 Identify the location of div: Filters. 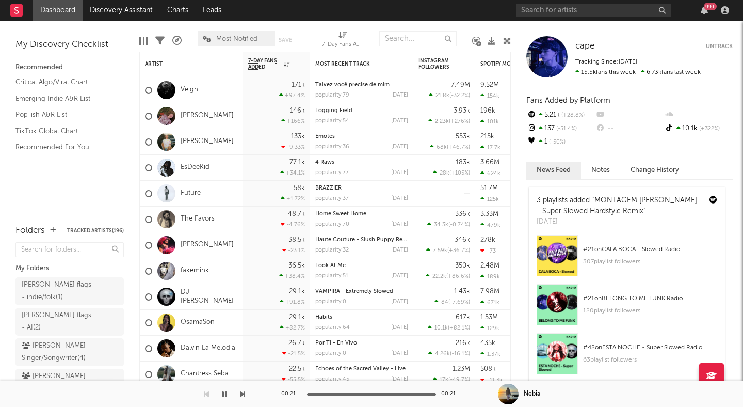
(160, 41).